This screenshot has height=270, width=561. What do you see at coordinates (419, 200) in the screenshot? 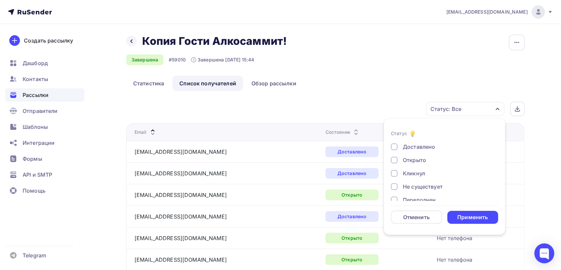
I see `div: Переполнен` at bounding box center [419, 200].